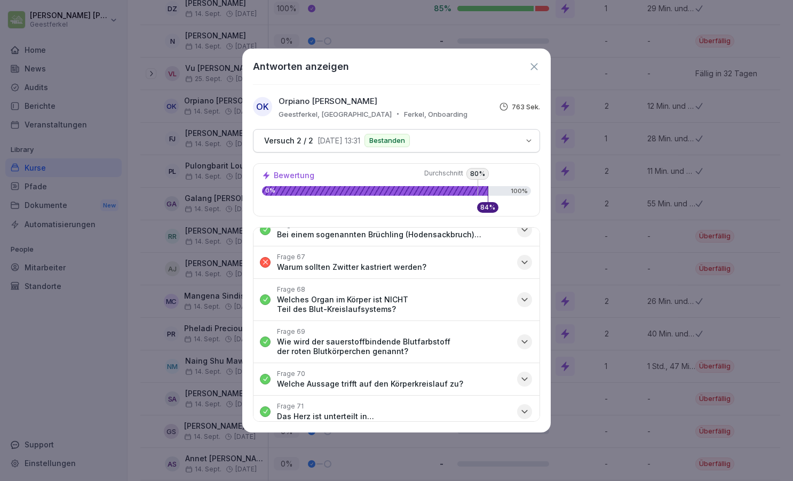  I want to click on p: Bestanden, so click(387, 140).